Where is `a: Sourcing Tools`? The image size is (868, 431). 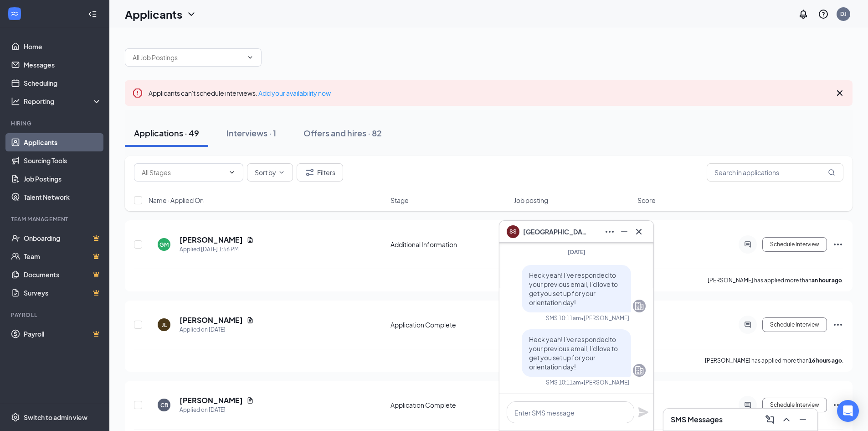
a: Sourcing Tools is located at coordinates (62, 160).